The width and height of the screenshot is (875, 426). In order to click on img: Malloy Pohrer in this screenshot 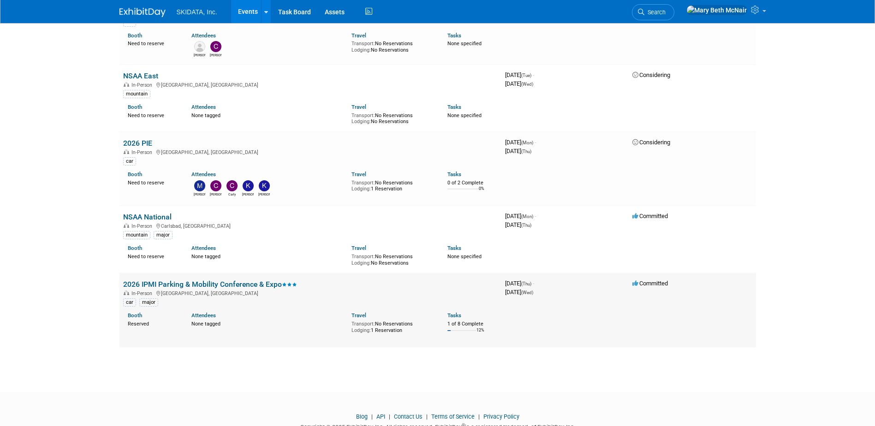, I will do `click(200, 186)`.